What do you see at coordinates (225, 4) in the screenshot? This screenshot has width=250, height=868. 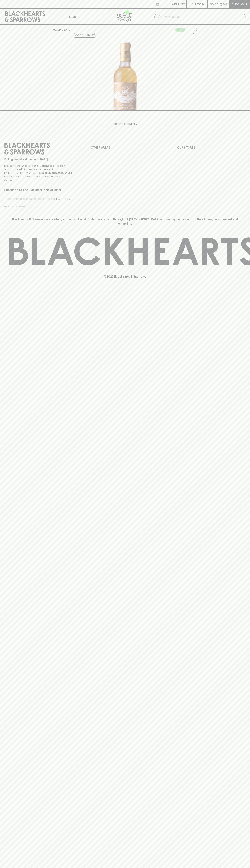 I see `p: 0` at bounding box center [225, 4].